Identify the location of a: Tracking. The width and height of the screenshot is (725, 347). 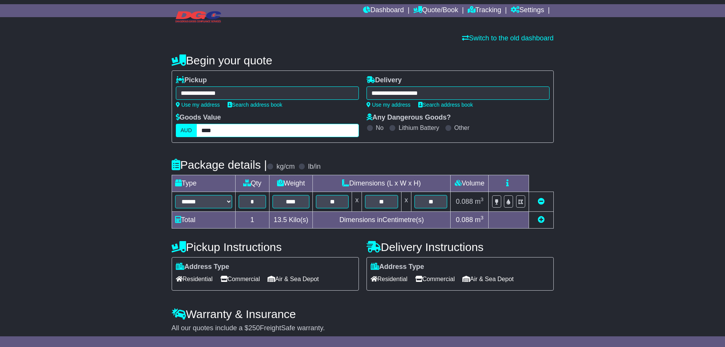
(484, 11).